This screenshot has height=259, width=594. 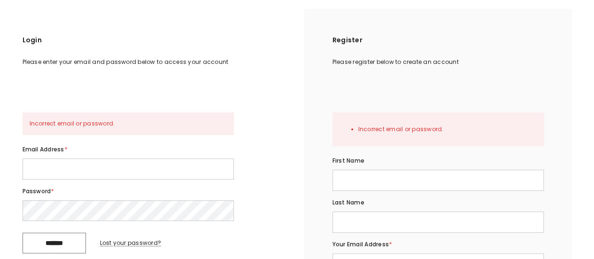 I want to click on label: Your Email Address, so click(x=438, y=244).